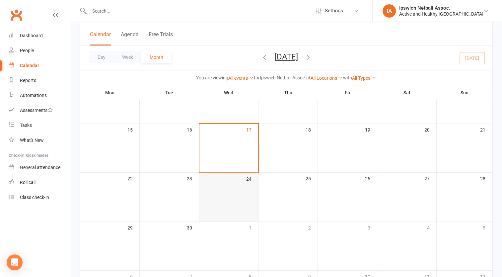 The image size is (502, 277). I want to click on div: General attendance, so click(40, 167).